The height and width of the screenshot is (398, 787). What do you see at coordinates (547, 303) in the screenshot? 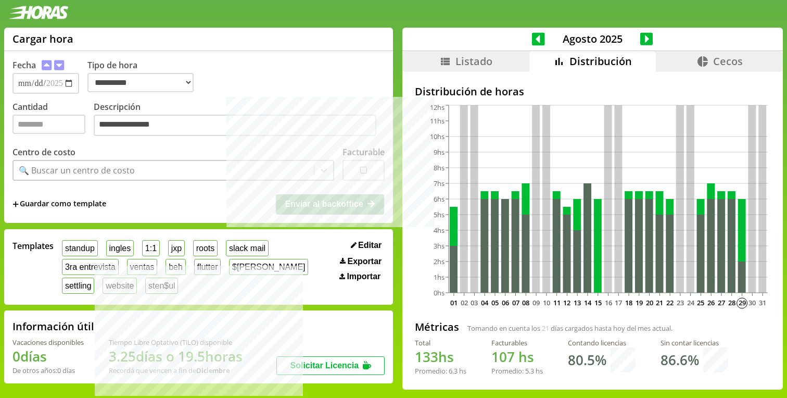
I see `text: 10` at bounding box center [547, 303].